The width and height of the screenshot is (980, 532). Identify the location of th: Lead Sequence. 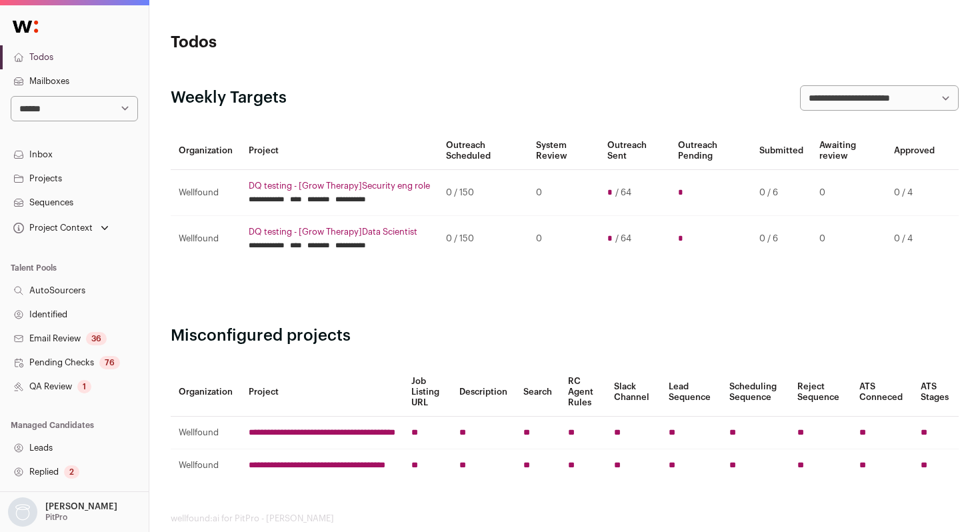
(690, 392).